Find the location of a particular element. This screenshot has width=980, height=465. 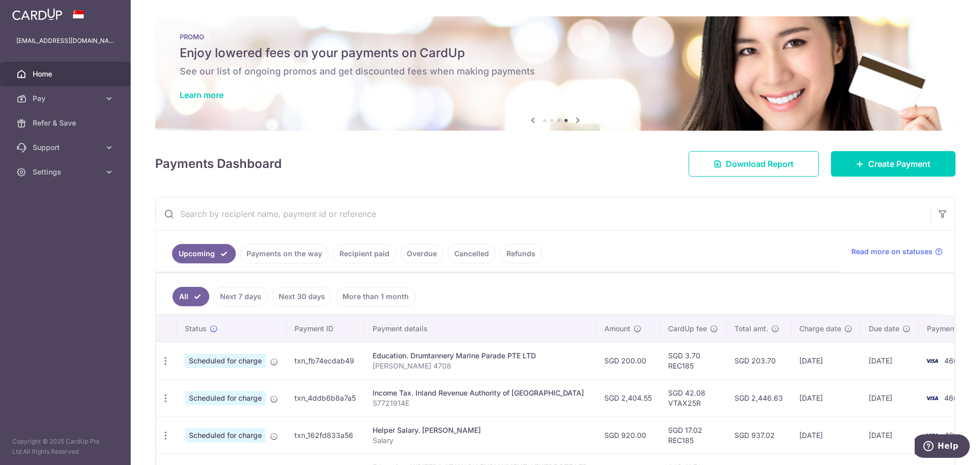

a: Upcoming is located at coordinates (204, 253).